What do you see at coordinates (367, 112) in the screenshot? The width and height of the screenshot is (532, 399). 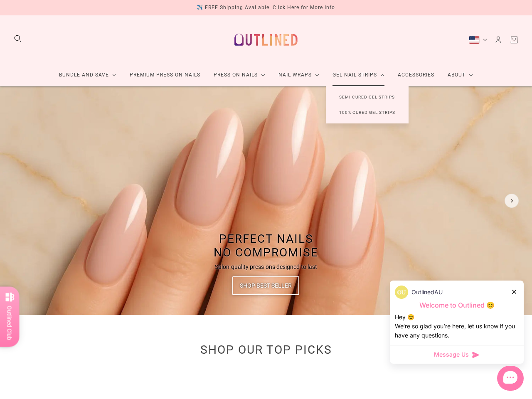 I see `a: 100% Cured Gel Strips` at bounding box center [367, 112].